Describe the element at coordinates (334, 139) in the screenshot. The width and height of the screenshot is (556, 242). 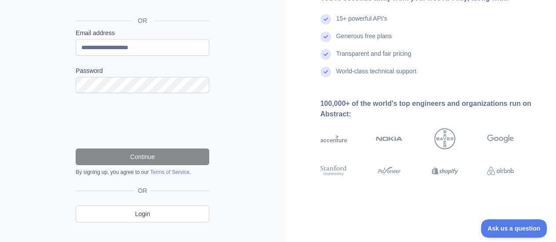
I see `img: accenture` at that location.